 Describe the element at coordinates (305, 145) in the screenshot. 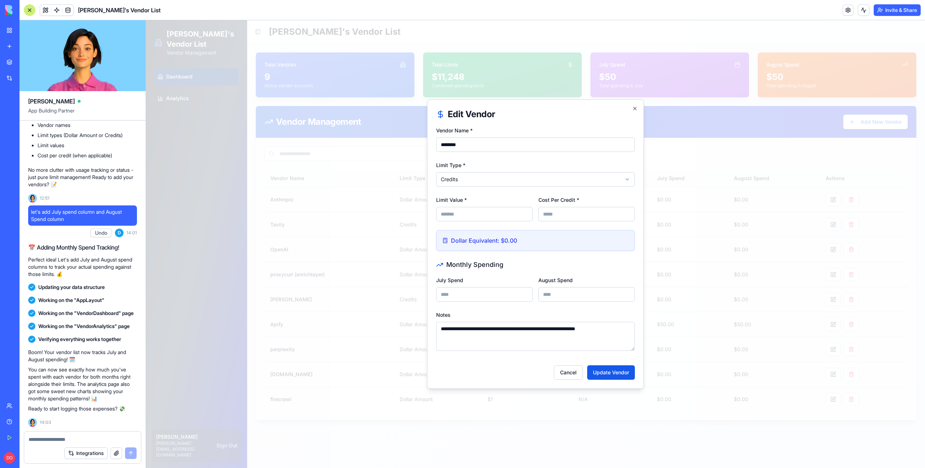

I see `label: Limit Type *` at that location.